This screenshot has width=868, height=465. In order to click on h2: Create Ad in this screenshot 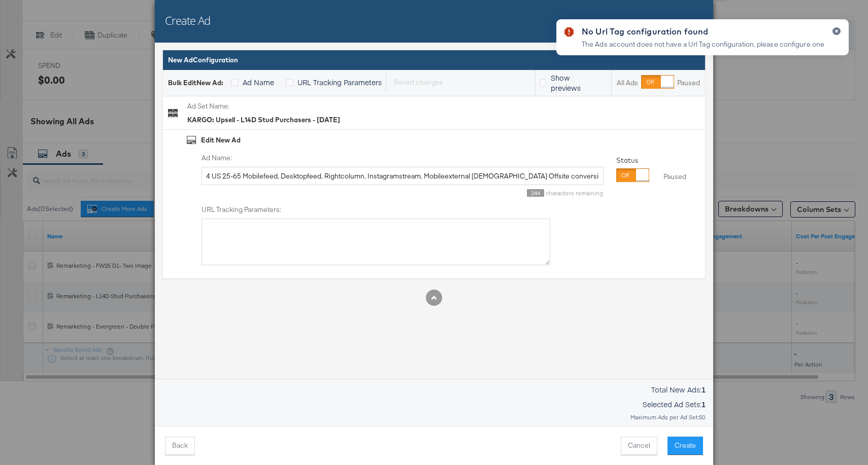, I will do `click(187, 20)`.